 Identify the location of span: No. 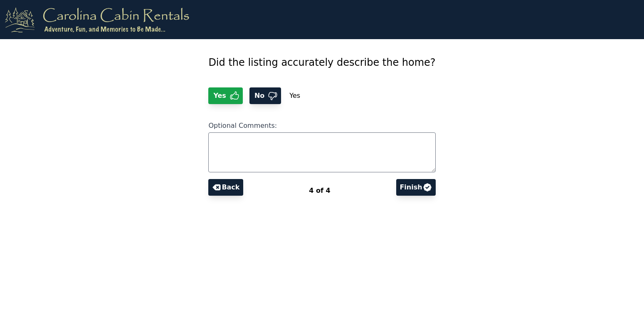
(260, 96).